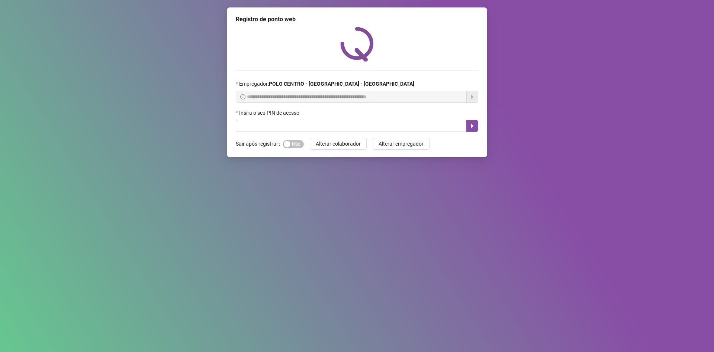 This screenshot has width=714, height=352. What do you see at coordinates (270, 113) in the screenshot?
I see `label: Insira o seu PIN de acesso` at bounding box center [270, 113].